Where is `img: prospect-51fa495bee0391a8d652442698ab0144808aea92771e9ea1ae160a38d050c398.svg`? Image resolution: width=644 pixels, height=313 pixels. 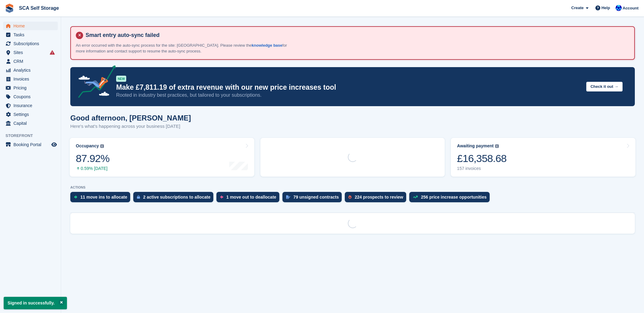 img: prospect-51fa495bee0391a8d652442698ab0144808aea92771e9ea1ae160a38d050c398.svg is located at coordinates (350, 197).